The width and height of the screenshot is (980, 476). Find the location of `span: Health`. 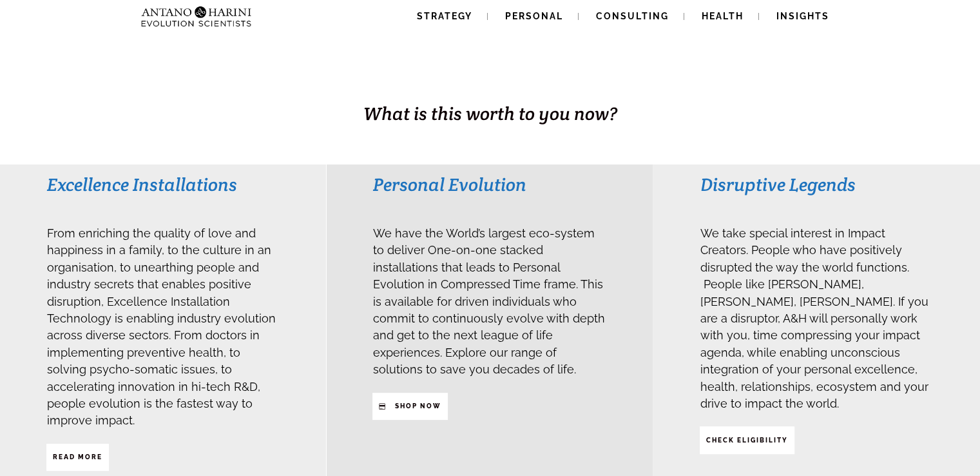

span: Health is located at coordinates (722, 16).